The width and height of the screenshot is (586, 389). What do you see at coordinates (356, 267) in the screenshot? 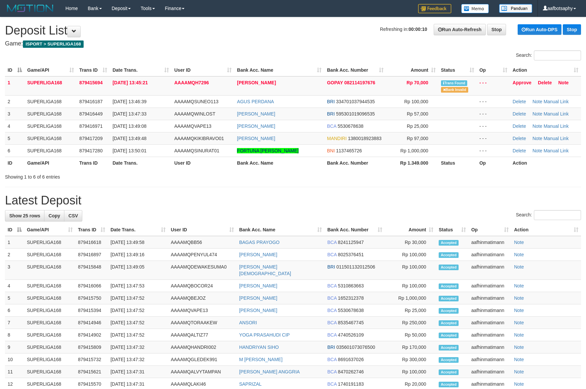
I see `span: Copy 011501132012506 to clipboard` at bounding box center [356, 267].